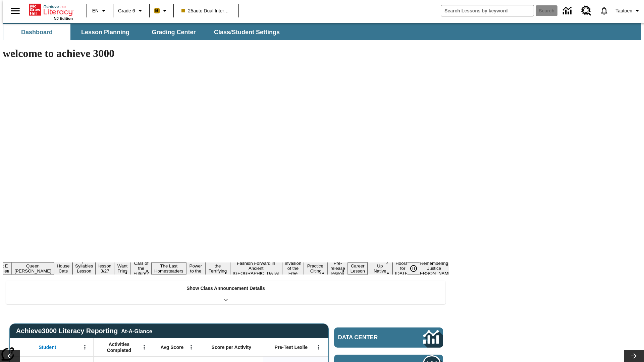 This screenshot has height=362, width=644. What do you see at coordinates (100, 11) in the screenshot?
I see `button: Language: EN, Select a language` at bounding box center [100, 11].